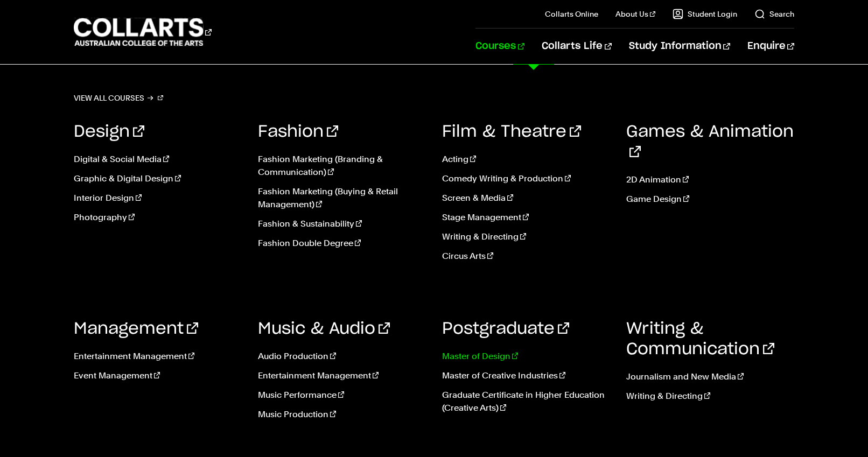  I want to click on a: Fashion Marketing (Branding & Communication), so click(342, 166).